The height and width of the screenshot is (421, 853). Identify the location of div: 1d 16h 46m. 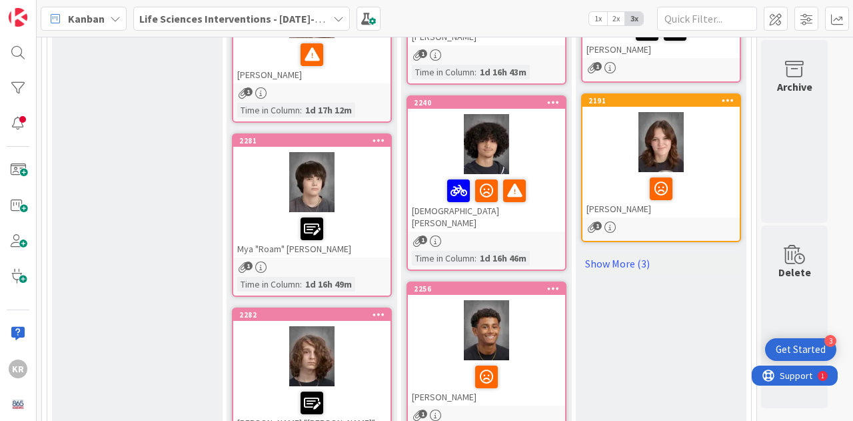
(503, 258).